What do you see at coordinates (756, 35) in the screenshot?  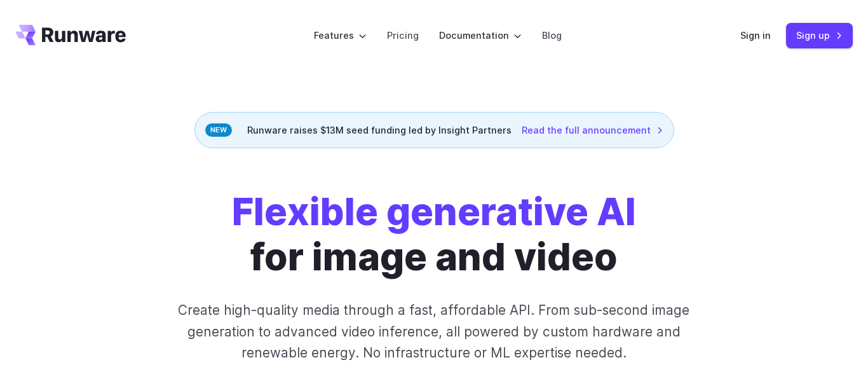 I see `a: Sign in` at bounding box center [756, 35].